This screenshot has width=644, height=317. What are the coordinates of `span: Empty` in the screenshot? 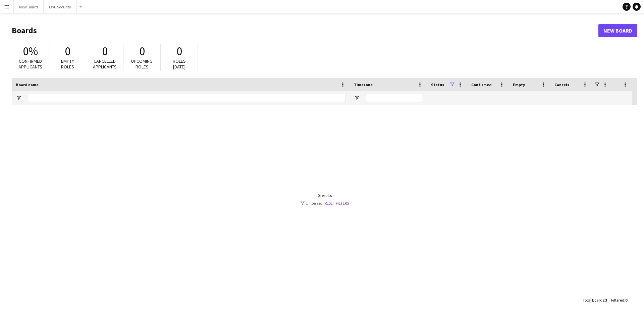 It's located at (519, 85).